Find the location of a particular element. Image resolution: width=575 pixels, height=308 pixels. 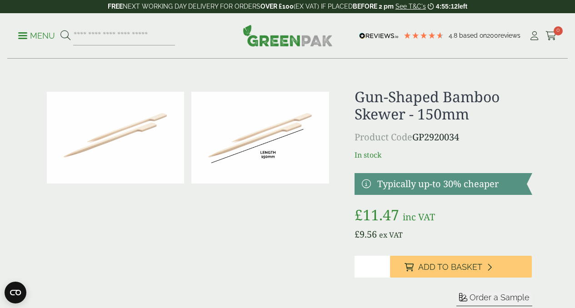

img: 2920034 Gun Shaped Bamboo Skewer 150mm is located at coordinates (115, 138).